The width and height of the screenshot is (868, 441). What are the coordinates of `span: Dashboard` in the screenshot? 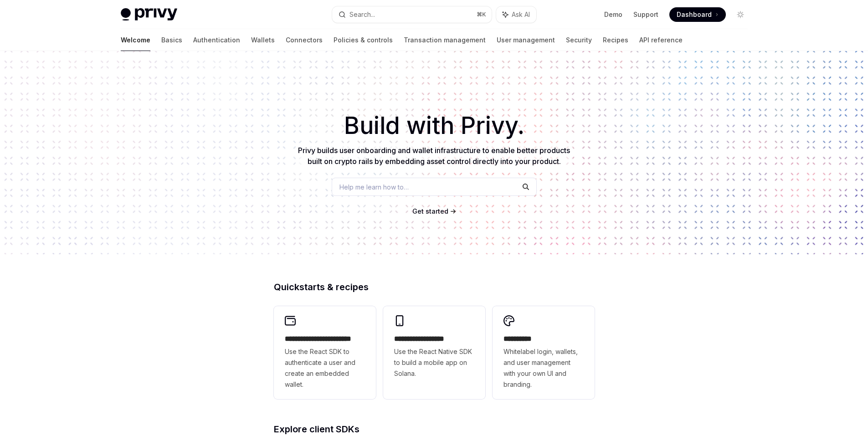 It's located at (694, 15).